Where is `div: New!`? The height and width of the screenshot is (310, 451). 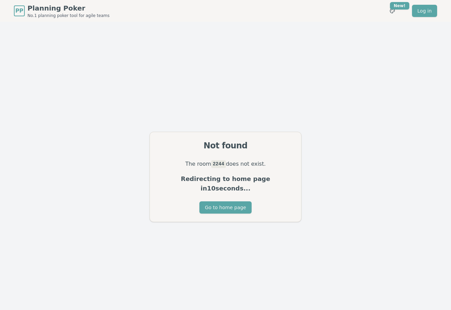 div: New! is located at coordinates (400, 6).